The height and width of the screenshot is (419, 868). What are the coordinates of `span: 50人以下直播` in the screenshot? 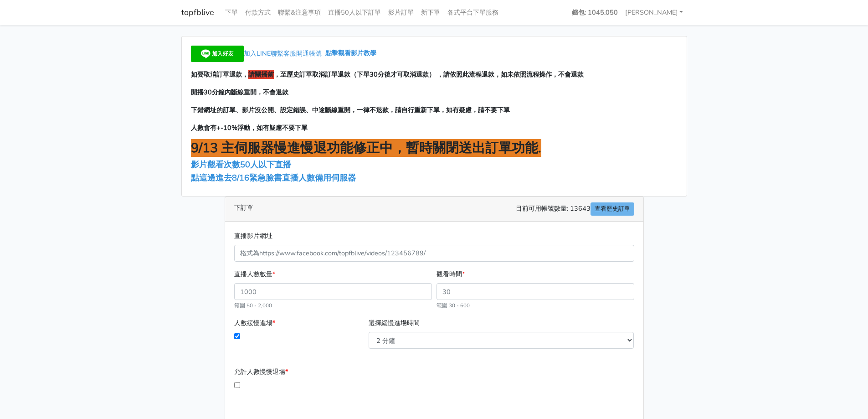 It's located at (266, 164).